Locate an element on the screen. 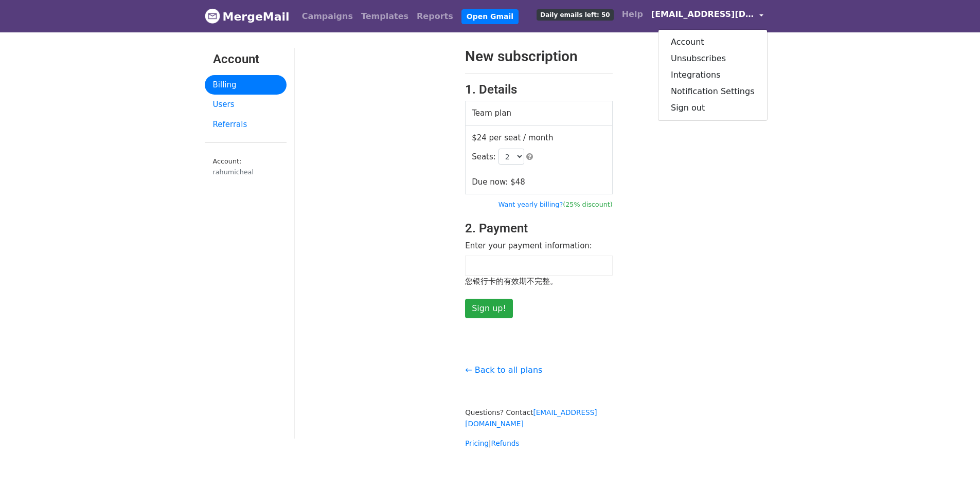 This screenshot has width=980, height=490. a: Open Gmail is located at coordinates (490, 17).